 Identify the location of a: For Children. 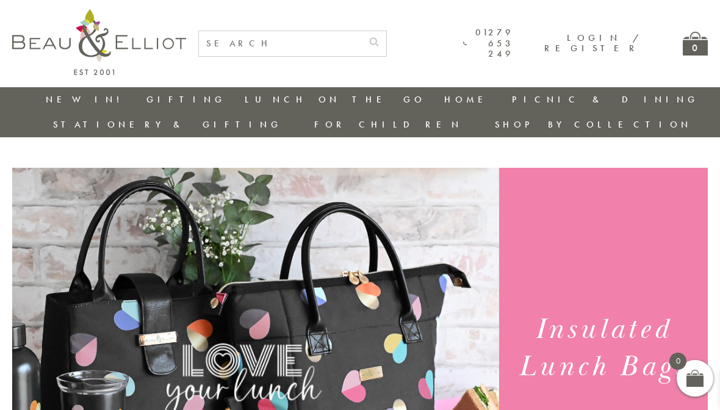
(388, 124).